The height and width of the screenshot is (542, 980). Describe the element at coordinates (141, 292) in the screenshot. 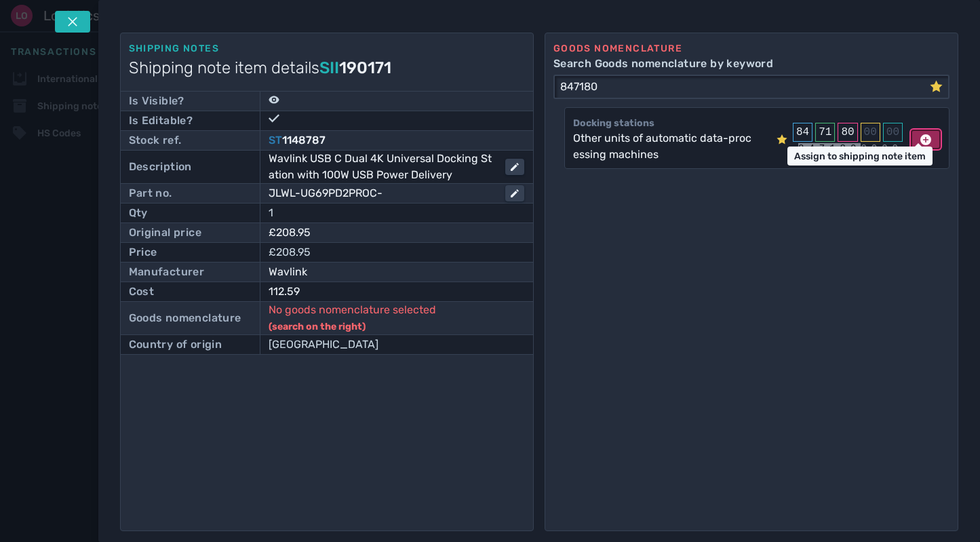

I see `div: Cost` at that location.